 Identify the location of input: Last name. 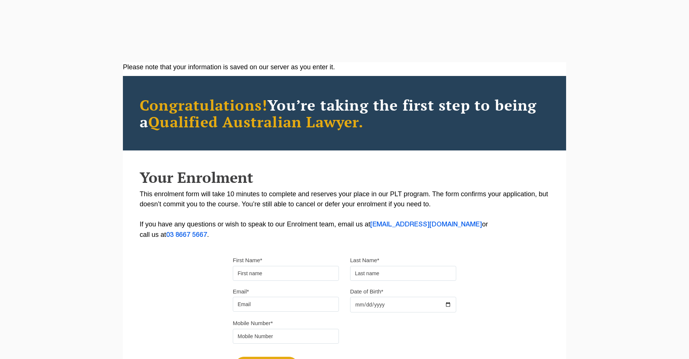
(403, 273).